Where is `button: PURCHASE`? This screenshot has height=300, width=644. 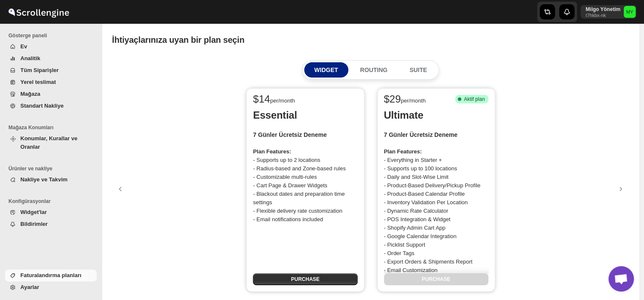 button: PURCHASE is located at coordinates (305, 279).